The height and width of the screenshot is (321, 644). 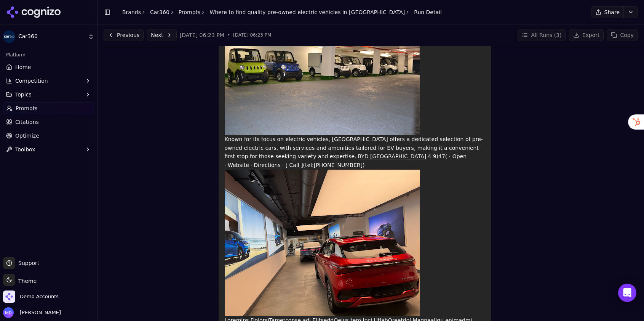 I want to click on a: Car360, so click(x=159, y=12).